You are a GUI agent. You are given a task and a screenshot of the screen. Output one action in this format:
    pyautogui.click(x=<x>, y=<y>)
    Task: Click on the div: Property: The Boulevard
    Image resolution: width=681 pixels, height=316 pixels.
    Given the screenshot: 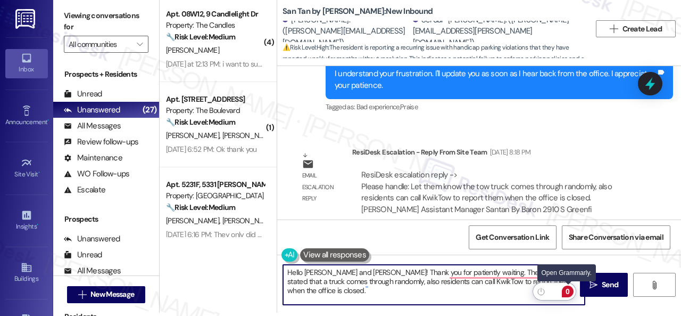 What is the action you would take?
    pyautogui.click(x=215, y=110)
    